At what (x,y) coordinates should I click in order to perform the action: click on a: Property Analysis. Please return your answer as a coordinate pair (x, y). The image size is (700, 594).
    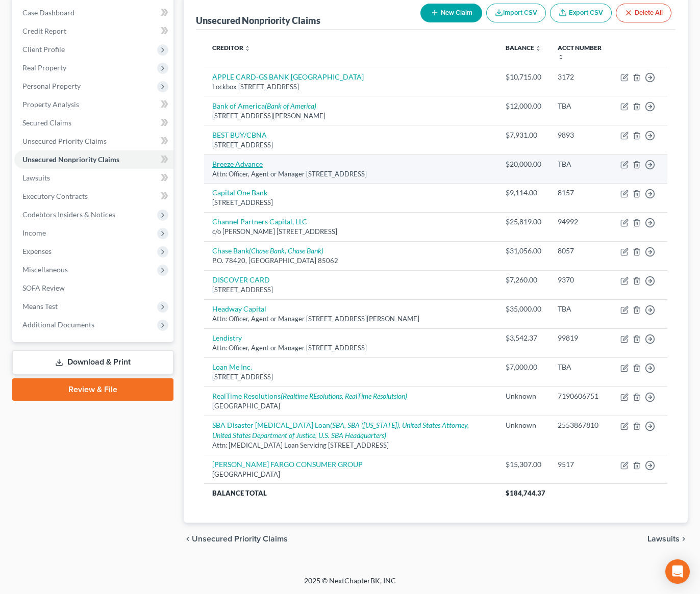
    Looking at the image, I should click on (94, 104).